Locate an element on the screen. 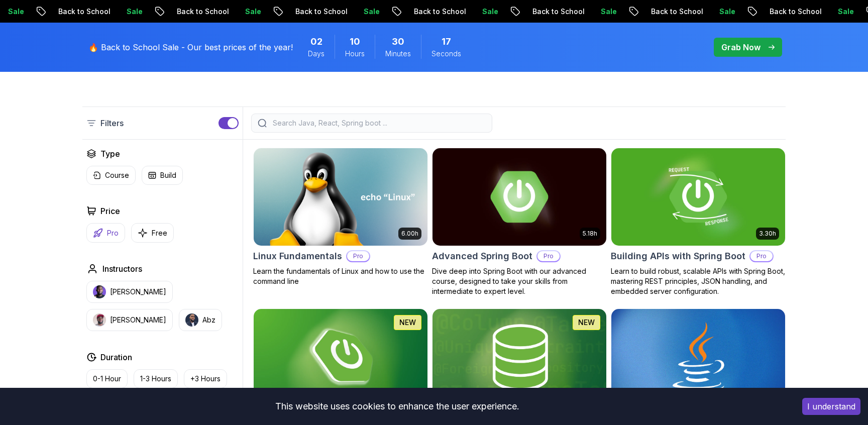  img: Building APIs with Spring Boot card is located at coordinates (698, 196).